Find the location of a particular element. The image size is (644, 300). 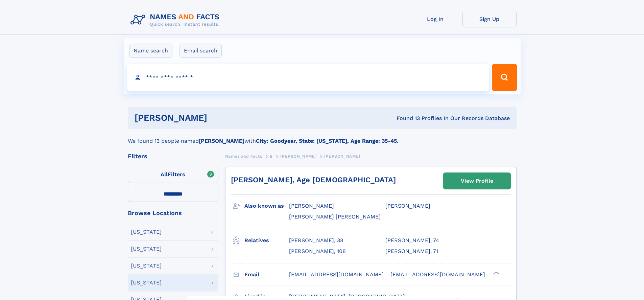

h3: Email is located at coordinates (267, 275).